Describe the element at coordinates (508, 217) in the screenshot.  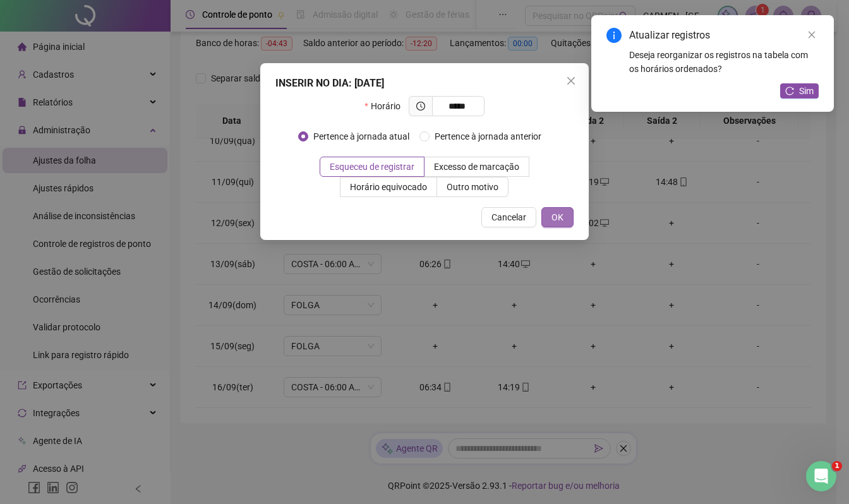
I see `span: Cancelar` at that location.